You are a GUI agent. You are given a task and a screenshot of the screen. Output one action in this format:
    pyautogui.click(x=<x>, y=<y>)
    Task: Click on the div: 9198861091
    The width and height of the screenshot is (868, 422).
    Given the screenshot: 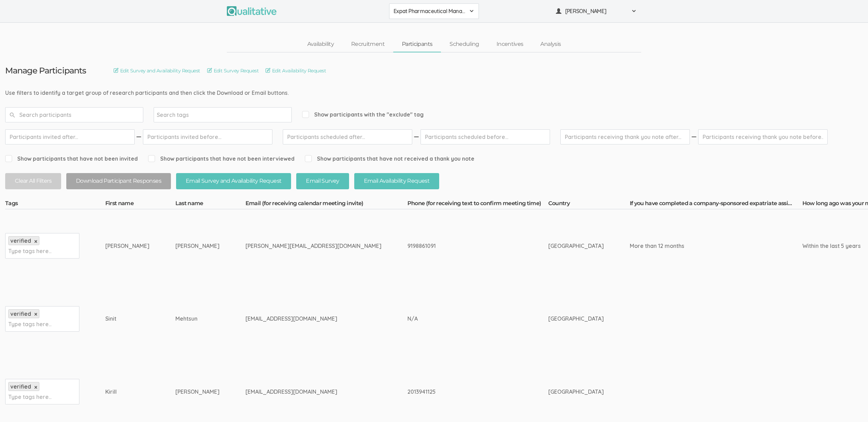 What is the action you would take?
    pyautogui.click(x=465, y=246)
    